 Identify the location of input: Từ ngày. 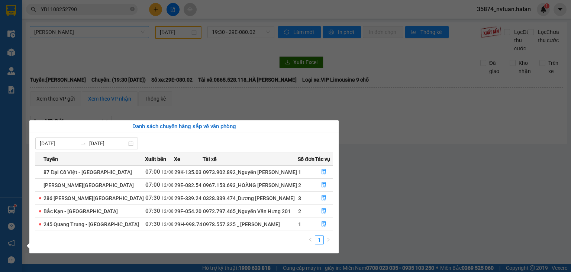
(58, 143).